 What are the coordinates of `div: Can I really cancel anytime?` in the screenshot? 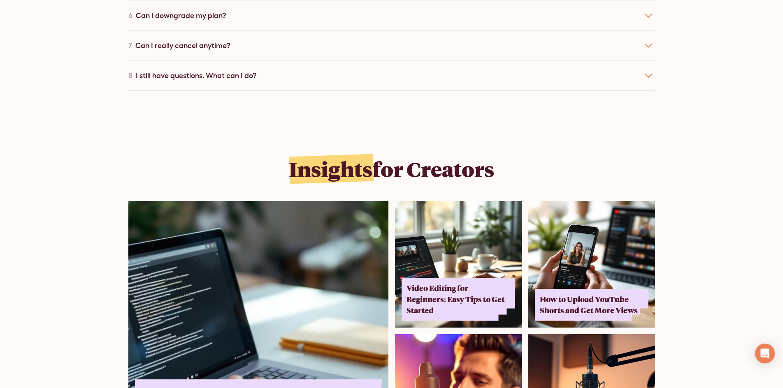 It's located at (183, 45).